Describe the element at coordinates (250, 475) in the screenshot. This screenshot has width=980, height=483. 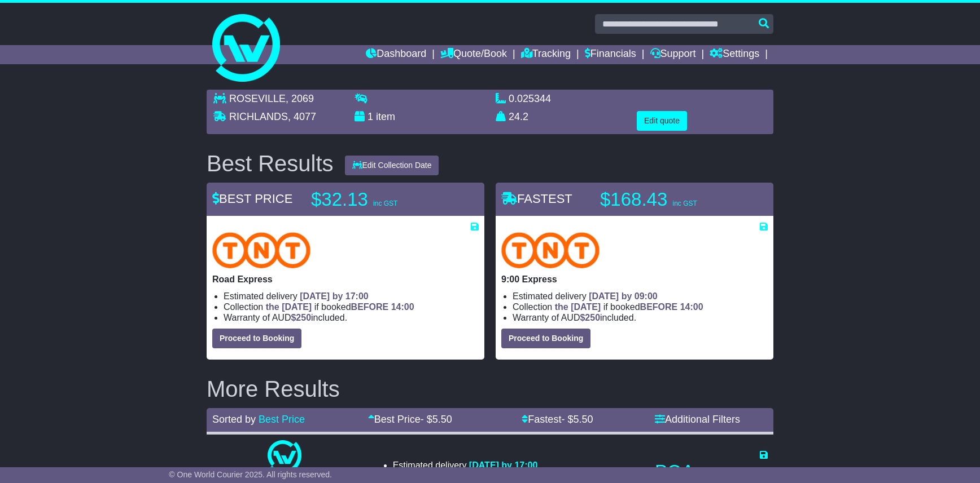
I see `span: © One World Courier 2025. All rights reserved.` at that location.